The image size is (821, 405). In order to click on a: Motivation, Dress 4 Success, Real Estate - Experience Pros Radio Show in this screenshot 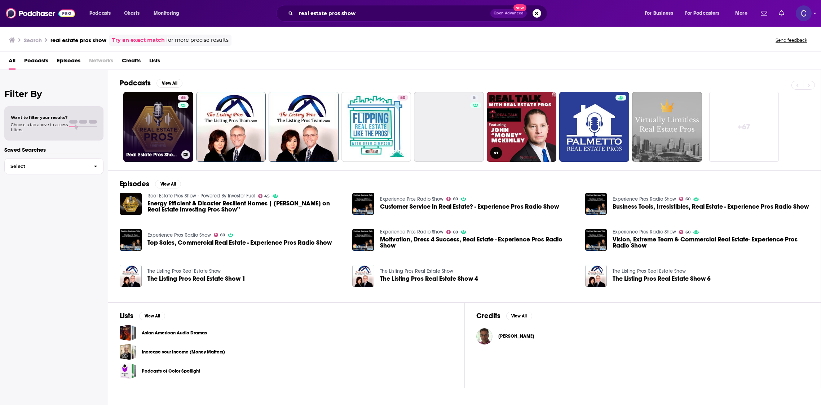, I will do `click(363, 240)`.